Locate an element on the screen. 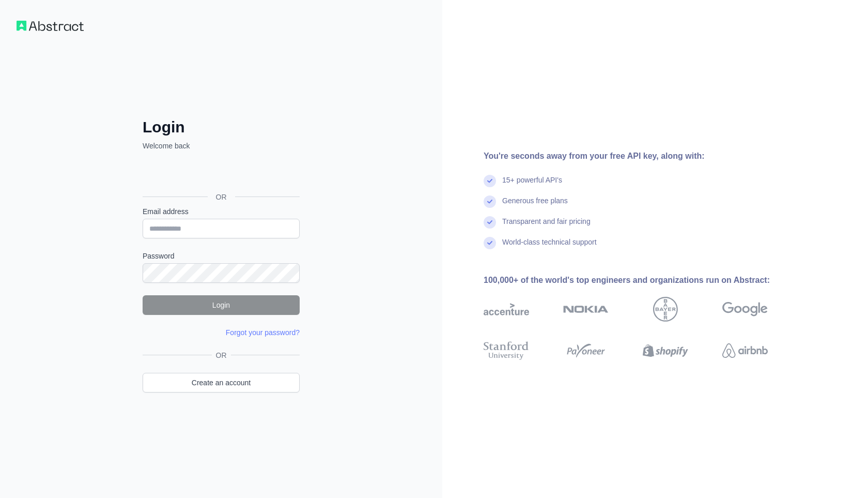 The width and height of the screenshot is (868, 498). h2: Login is located at coordinates (221, 127).